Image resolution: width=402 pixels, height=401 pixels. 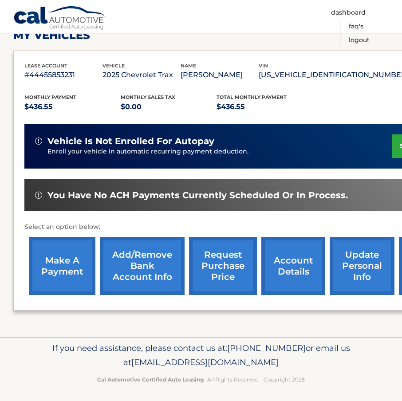 I want to click on span: Total Monthly Payment, so click(x=252, y=97).